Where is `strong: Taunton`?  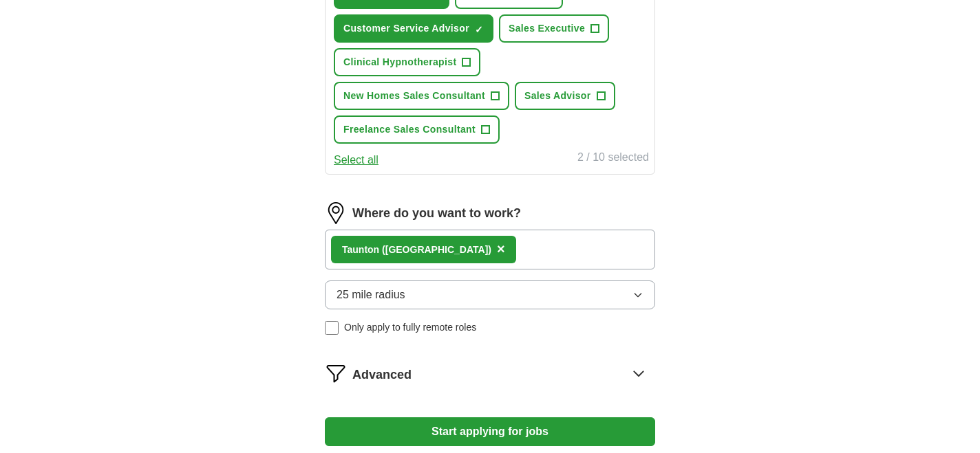 strong: Taunton is located at coordinates (361, 250).